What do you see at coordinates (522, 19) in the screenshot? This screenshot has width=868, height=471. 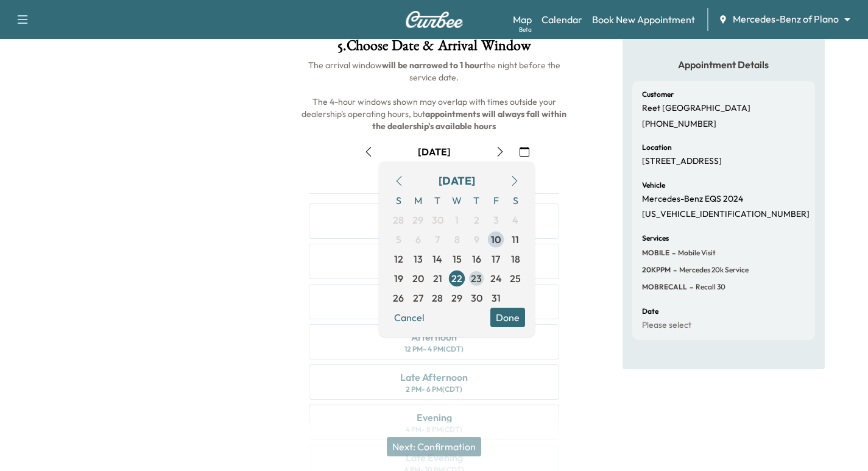 I see `a: MapBeta` at bounding box center [522, 19].